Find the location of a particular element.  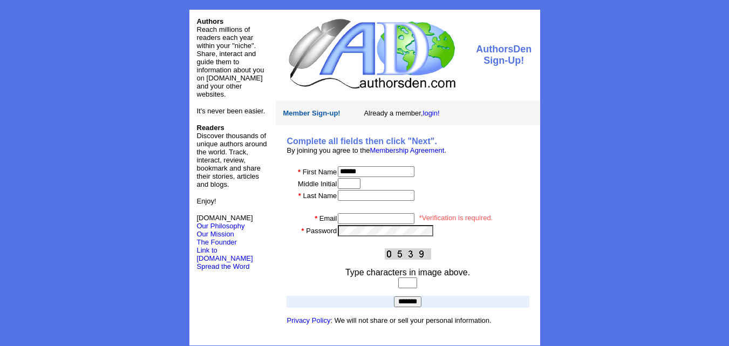

font: AuthorsDen Sign-Up! is located at coordinates (503, 54).